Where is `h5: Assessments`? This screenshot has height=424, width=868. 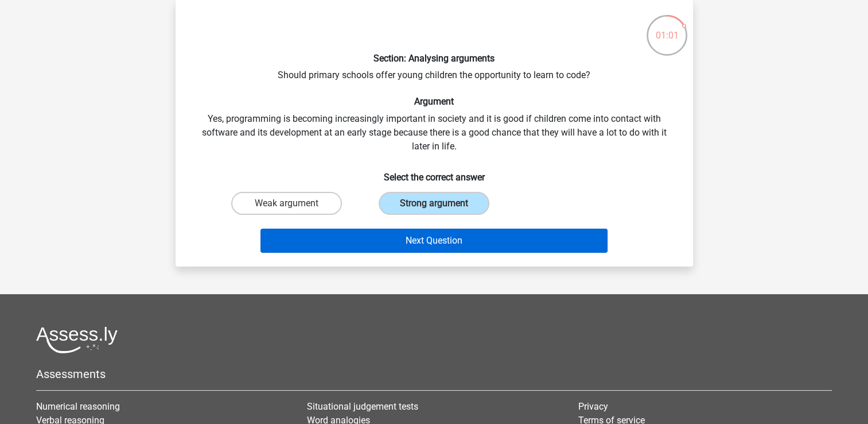
h5: Assessments is located at coordinates (434, 374).